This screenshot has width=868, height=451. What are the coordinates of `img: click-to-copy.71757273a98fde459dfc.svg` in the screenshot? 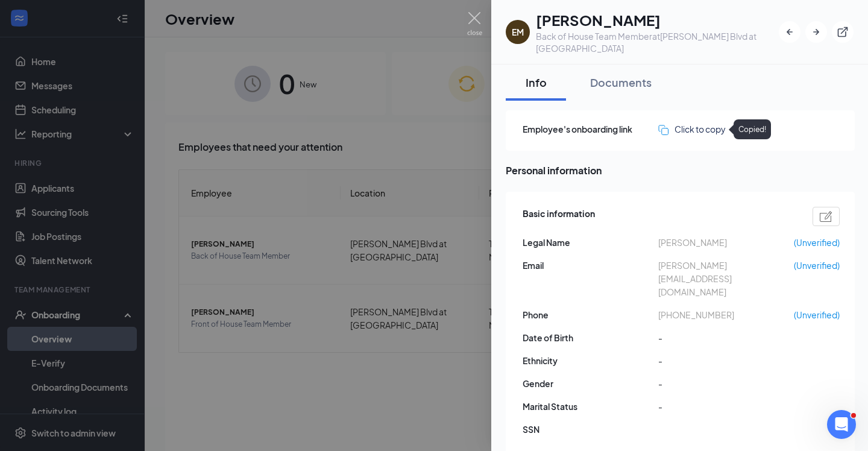 It's located at (663, 130).